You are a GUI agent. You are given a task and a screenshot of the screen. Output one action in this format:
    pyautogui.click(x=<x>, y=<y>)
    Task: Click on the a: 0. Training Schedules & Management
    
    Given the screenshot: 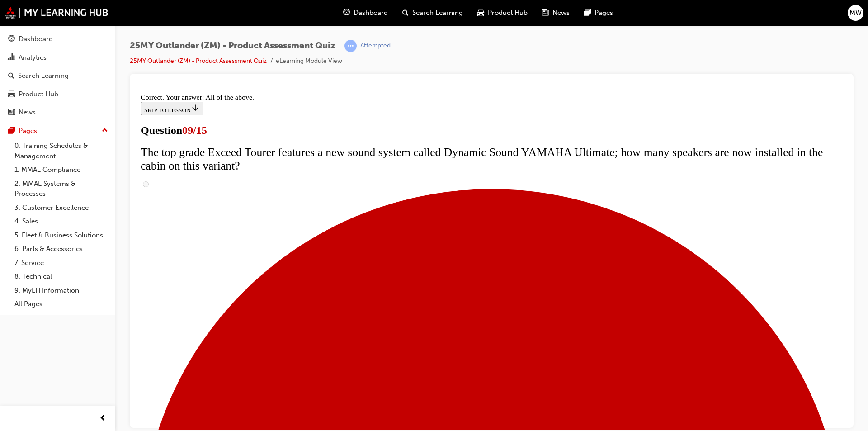 What is the action you would take?
    pyautogui.click(x=61, y=151)
    